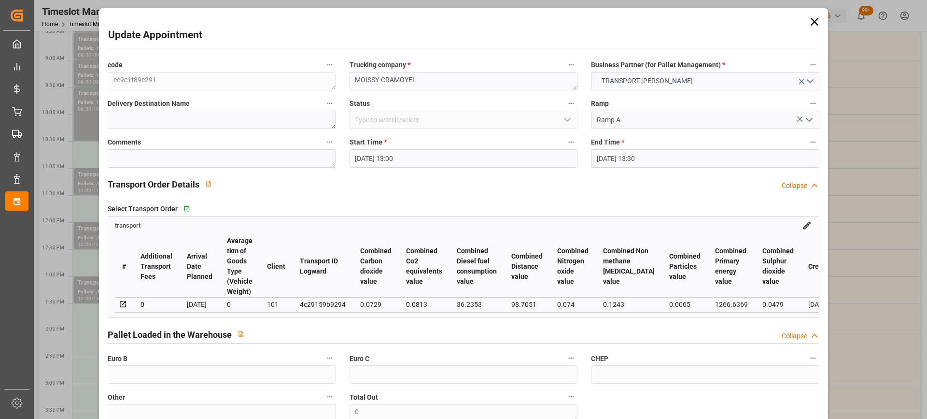 The height and width of the screenshot is (419, 927). What do you see at coordinates (360, 103) in the screenshot?
I see `span: Status` at bounding box center [360, 103].